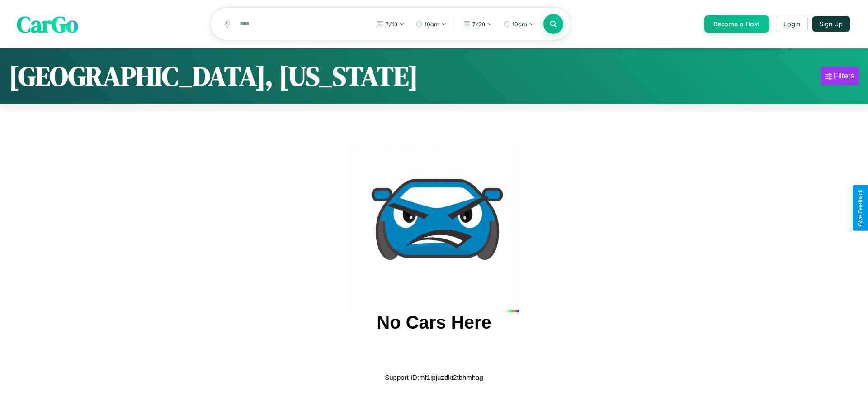 This screenshot has height=416, width=868. What do you see at coordinates (844, 76) in the screenshot?
I see `div: Filters` at bounding box center [844, 76].